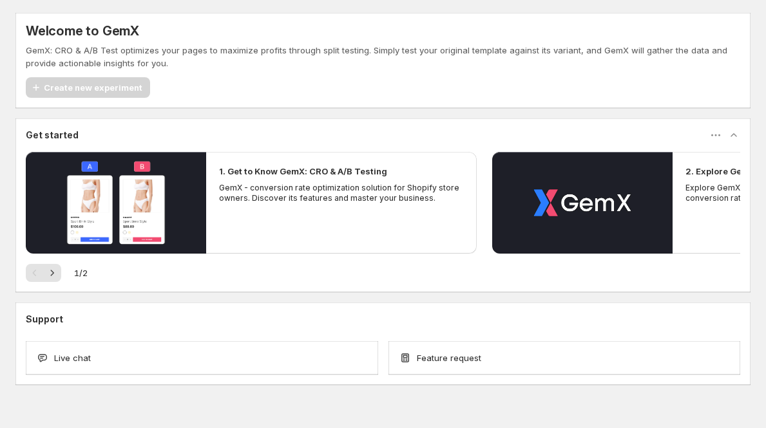  Describe the element at coordinates (81, 273) in the screenshot. I see `span: 1 / 2` at that location.